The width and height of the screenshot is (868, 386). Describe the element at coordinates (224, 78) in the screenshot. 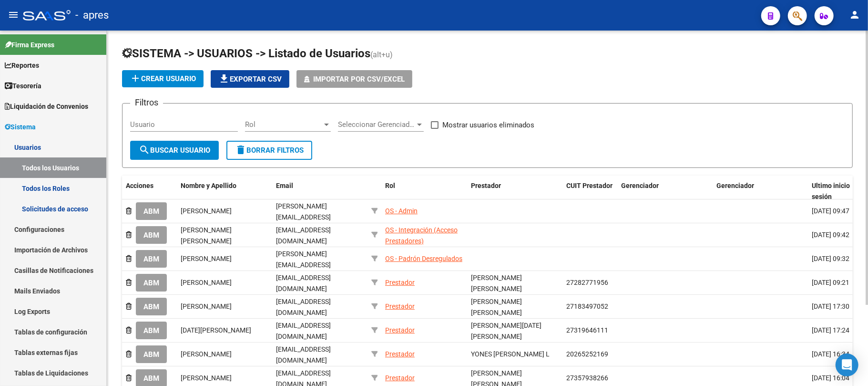

I see `mat-icon: file_download` at that location.